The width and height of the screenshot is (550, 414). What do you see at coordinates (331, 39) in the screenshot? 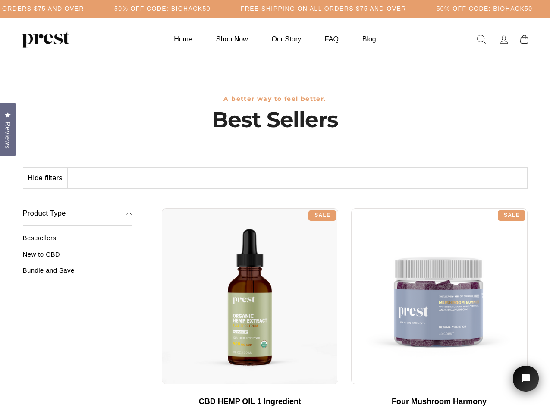
I see `a: FAQ` at bounding box center [331, 39].